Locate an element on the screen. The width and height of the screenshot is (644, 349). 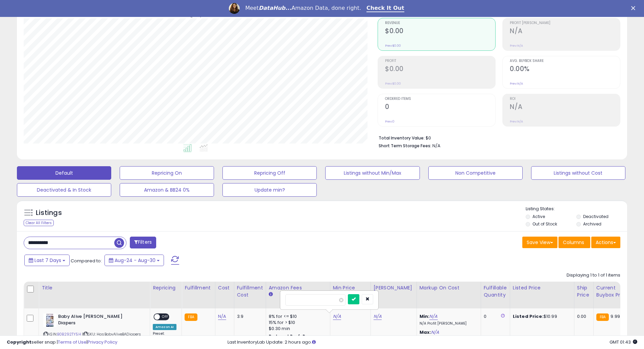
div: Markup on Cost is located at coordinates (449, 287).